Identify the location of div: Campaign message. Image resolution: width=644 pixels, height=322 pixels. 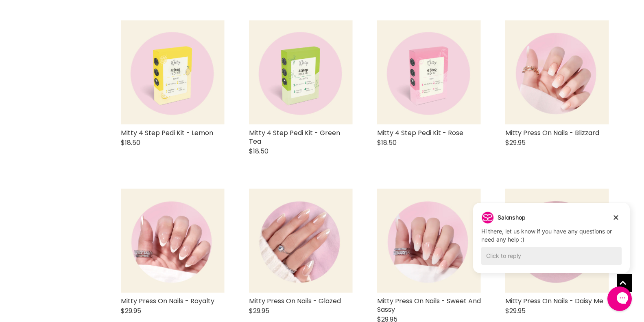
(84, 36).